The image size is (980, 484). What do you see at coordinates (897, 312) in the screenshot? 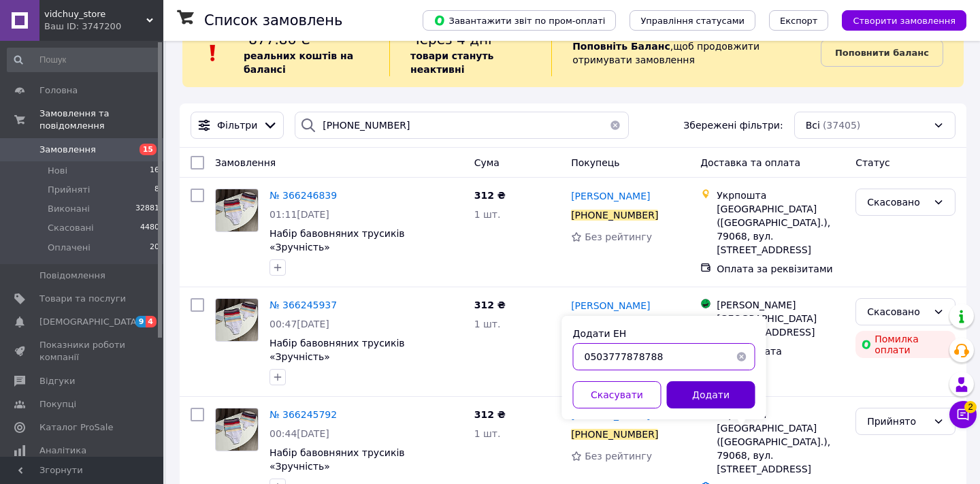
I see `div: Скасовано` at bounding box center [897, 312].